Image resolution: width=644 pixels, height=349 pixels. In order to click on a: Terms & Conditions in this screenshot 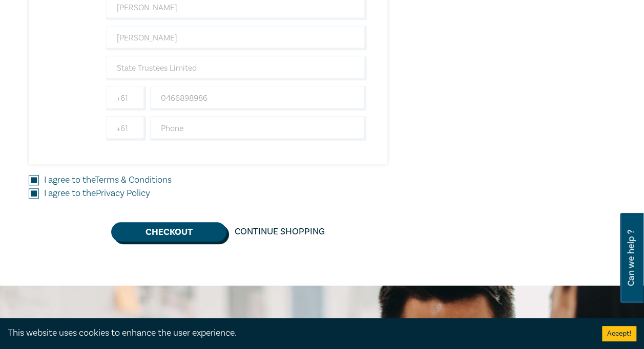, I will do `click(134, 179)`.